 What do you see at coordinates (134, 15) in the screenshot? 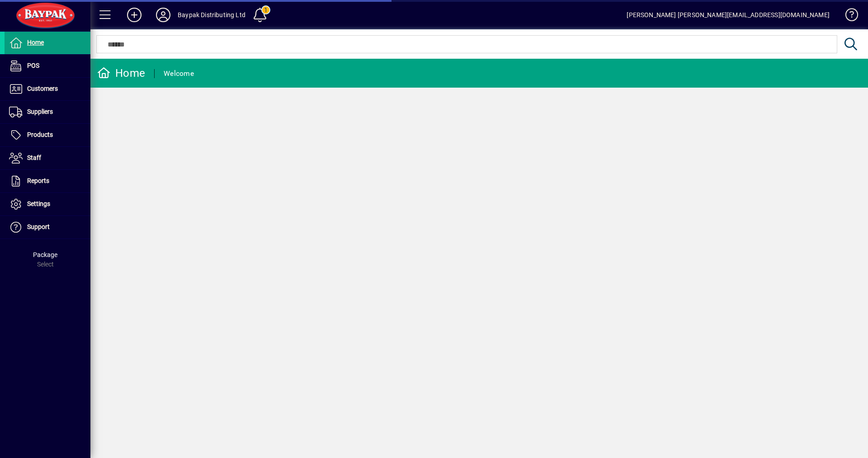
I see `button: Add` at bounding box center [134, 15].